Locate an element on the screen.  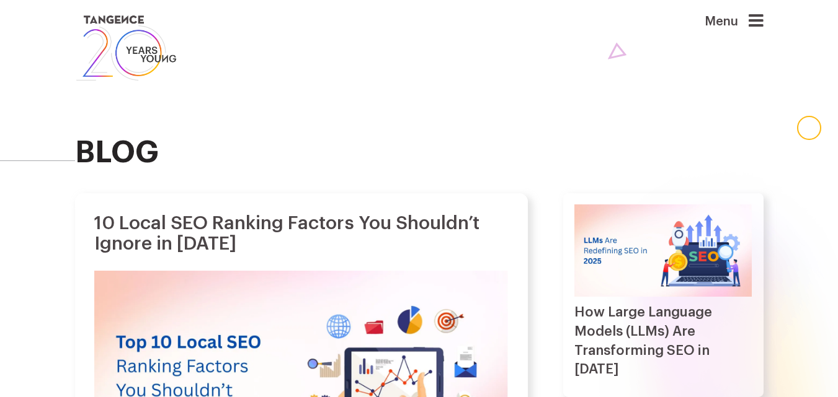
img: logo SVG is located at coordinates (126, 48).